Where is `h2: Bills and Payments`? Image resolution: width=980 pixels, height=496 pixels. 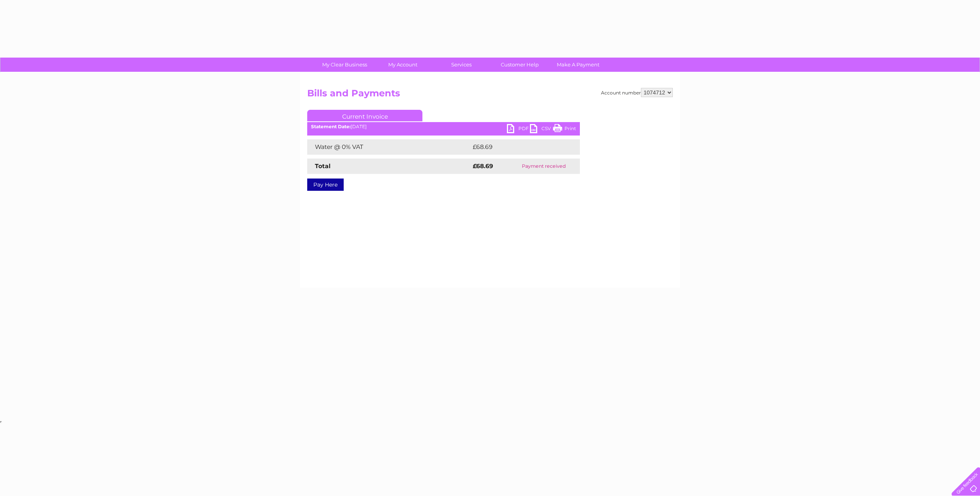 h2: Bills and Payments is located at coordinates (490, 95).